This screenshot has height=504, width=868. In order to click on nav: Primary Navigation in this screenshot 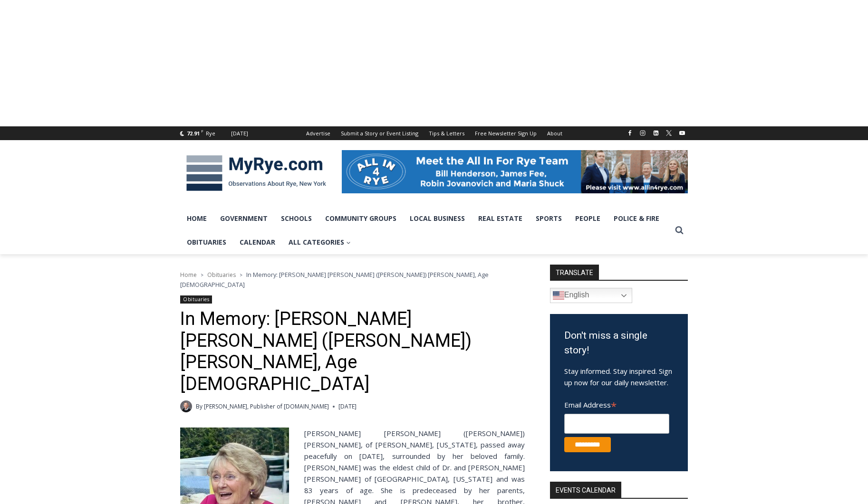, I will do `click(426, 230)`.